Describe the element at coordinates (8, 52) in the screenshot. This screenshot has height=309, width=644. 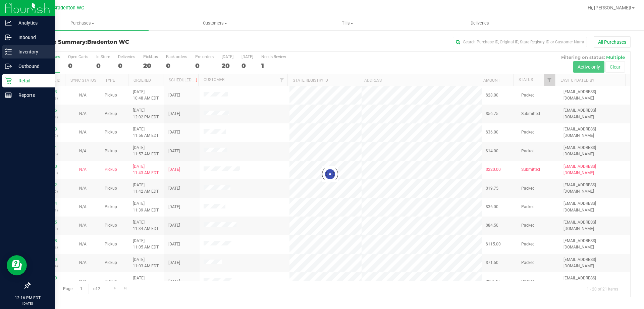
I see `inline-svg: Inventory` at that location.